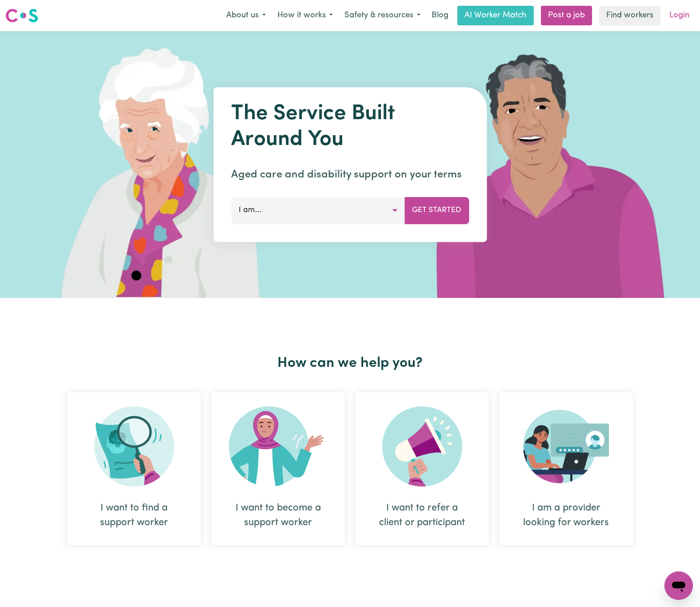  What do you see at coordinates (566, 16) in the screenshot?
I see `a: Post a job` at bounding box center [566, 16].